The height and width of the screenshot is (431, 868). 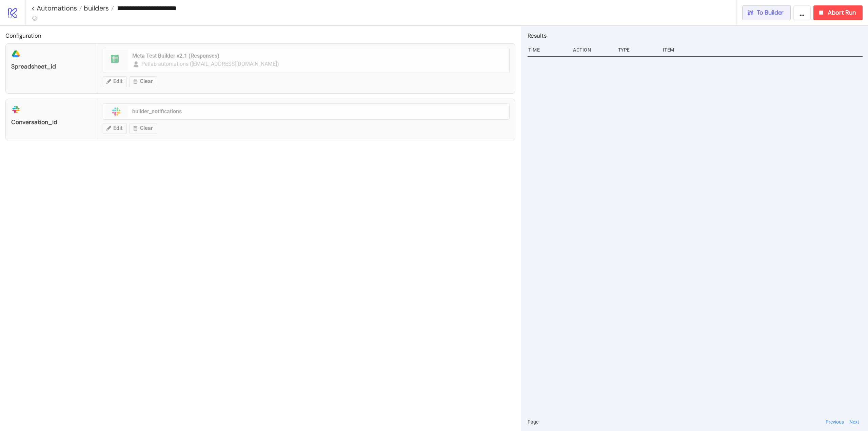 I want to click on span: Page, so click(x=533, y=422).